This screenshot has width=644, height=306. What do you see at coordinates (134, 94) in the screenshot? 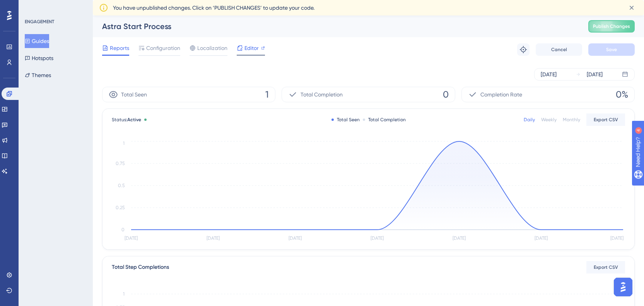
I see `span: Total Seen` at bounding box center [134, 94].